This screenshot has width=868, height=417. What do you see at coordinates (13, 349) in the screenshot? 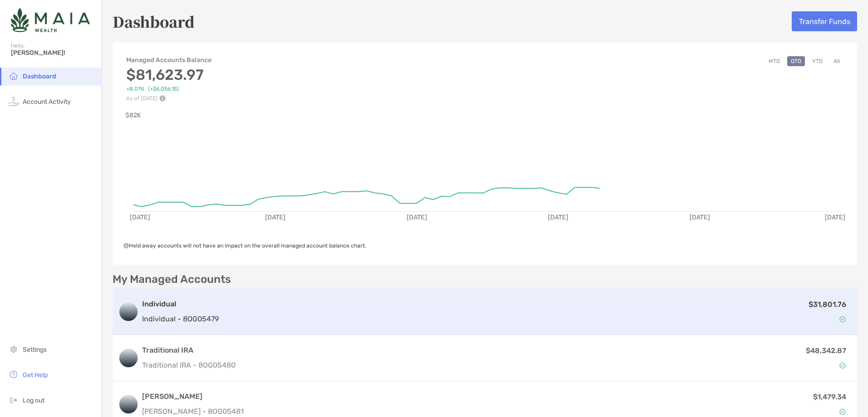
I see `img: settings icon` at bounding box center [13, 349].